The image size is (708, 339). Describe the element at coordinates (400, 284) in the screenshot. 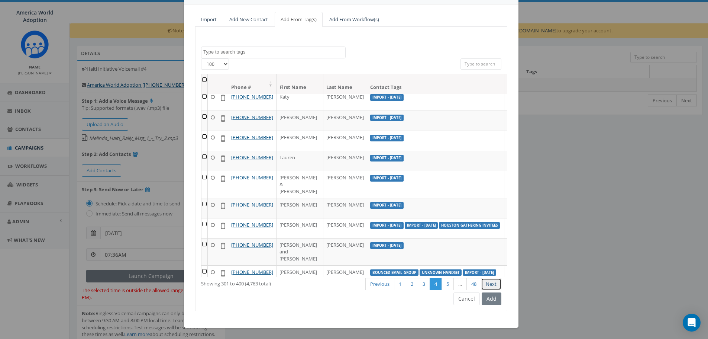

I see `a: 1` at that location.